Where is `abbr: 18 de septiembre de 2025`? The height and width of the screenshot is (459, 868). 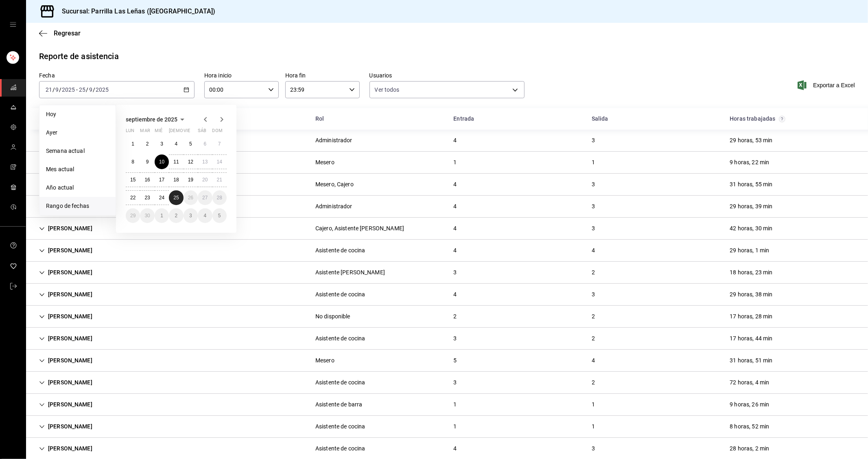 abbr: 18 de septiembre de 2025 is located at coordinates (176, 180).